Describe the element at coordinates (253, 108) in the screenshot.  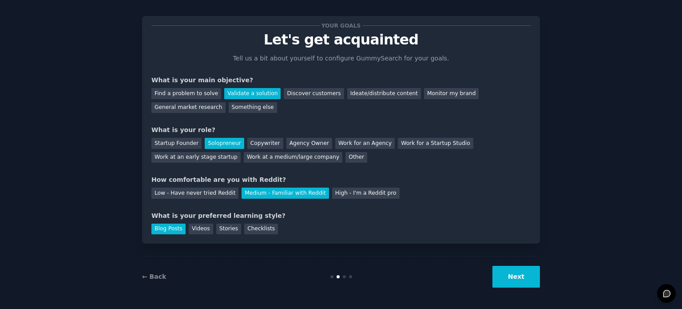
I see `div: Something else` at that location.